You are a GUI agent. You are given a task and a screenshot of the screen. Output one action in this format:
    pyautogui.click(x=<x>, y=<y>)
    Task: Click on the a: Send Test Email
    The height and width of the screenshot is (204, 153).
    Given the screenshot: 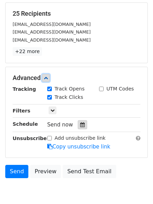 What is the action you would take?
    pyautogui.click(x=89, y=171)
    